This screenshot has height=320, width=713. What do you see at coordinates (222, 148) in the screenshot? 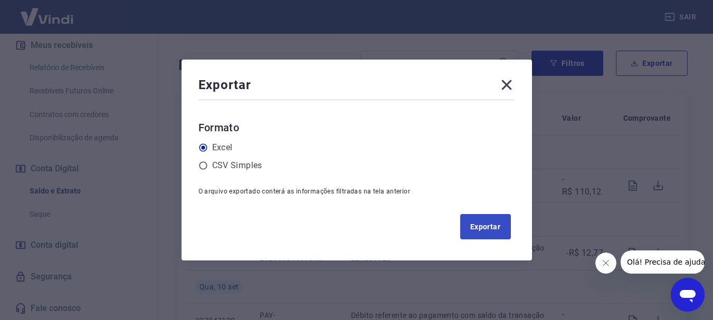
I see `label: Excel` at bounding box center [222, 148].